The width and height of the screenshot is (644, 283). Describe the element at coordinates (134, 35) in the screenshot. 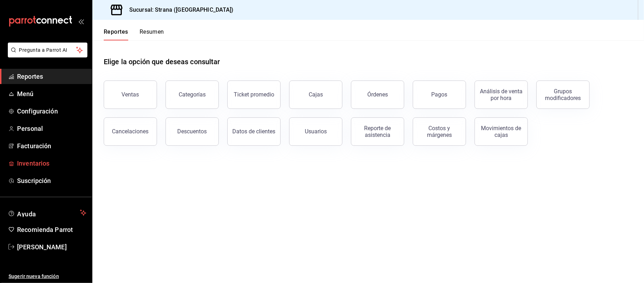

I see `div: navigation tabs` at that location.